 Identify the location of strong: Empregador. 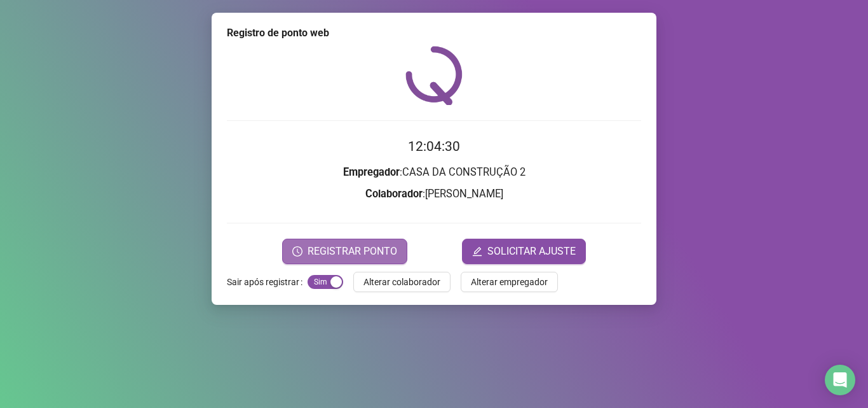
(371, 172).